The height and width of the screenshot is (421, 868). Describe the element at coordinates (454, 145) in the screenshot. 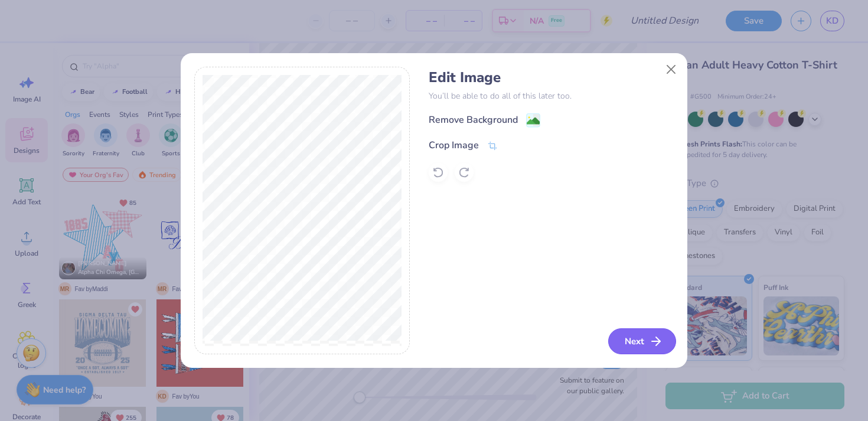

I see `div: Crop Image` at that location.